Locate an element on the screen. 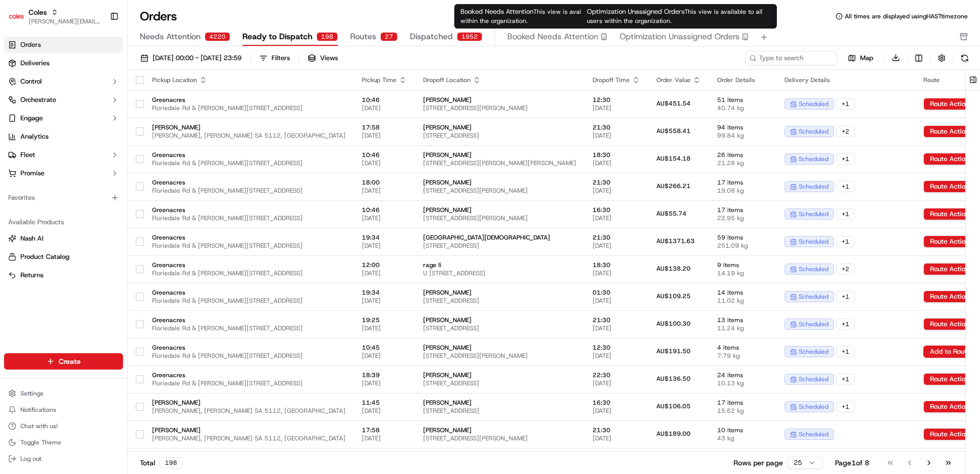 Image resolution: width=980 pixels, height=474 pixels. div: Pickup Time is located at coordinates (384, 80).